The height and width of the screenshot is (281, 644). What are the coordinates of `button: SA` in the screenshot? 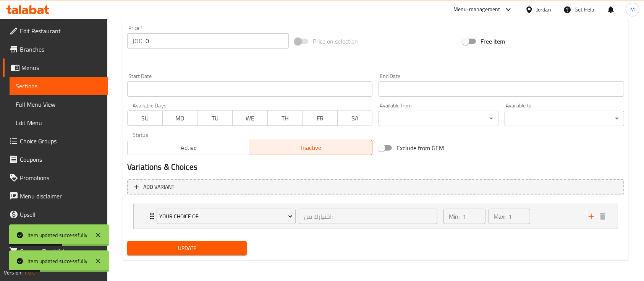 It's located at (355, 118).